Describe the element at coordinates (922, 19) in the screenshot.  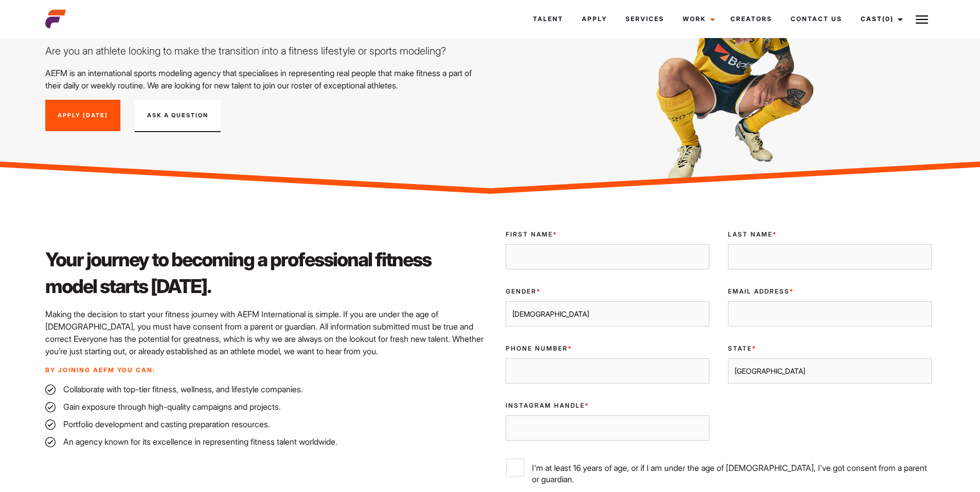
I see `img: Burger icon` at that location.